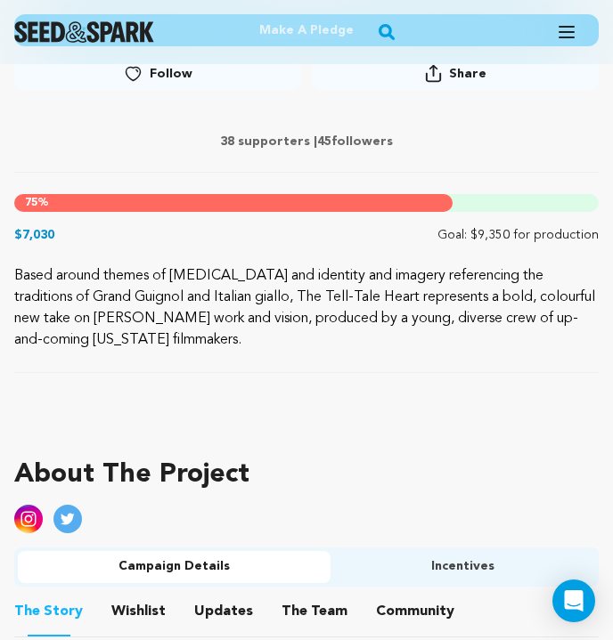 This screenshot has height=640, width=613. What do you see at coordinates (462, 567) in the screenshot?
I see `button: Incentives` at bounding box center [462, 567].